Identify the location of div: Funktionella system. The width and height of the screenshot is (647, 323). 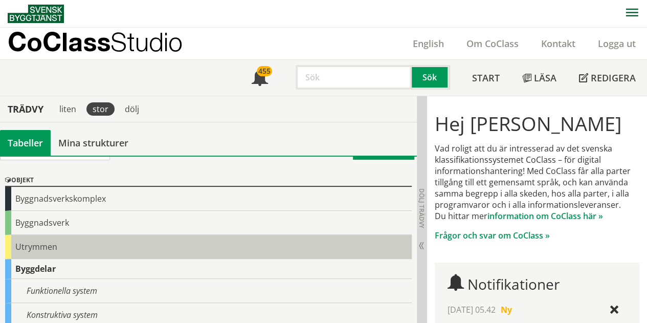
(208, 291).